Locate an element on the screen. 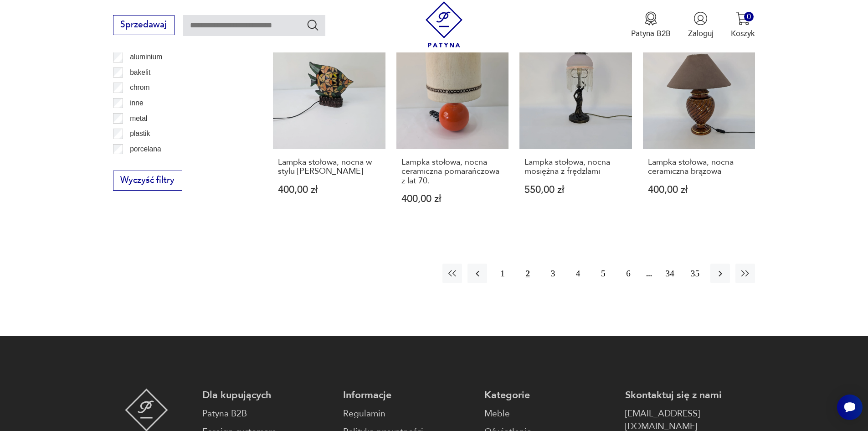 The height and width of the screenshot is (431, 868). img: Patyna - sklep z meblami i dekoracjami vintage is located at coordinates (444, 24).